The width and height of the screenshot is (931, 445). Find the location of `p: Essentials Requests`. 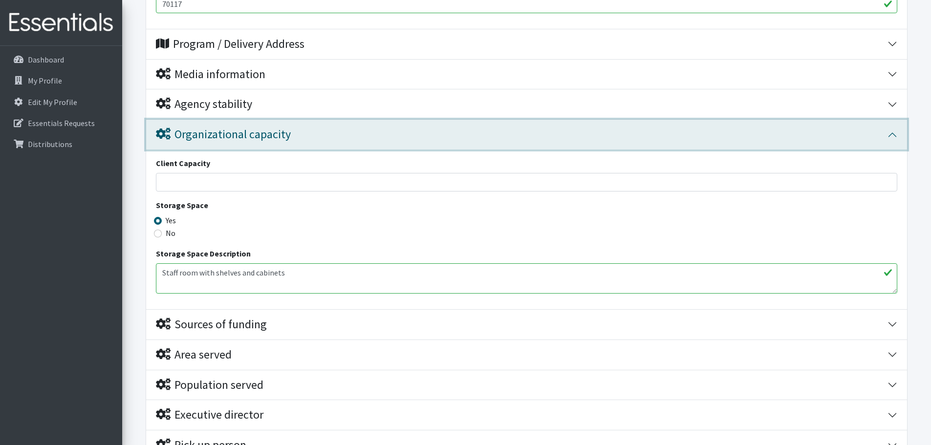

p: Essentials Requests is located at coordinates (61, 123).